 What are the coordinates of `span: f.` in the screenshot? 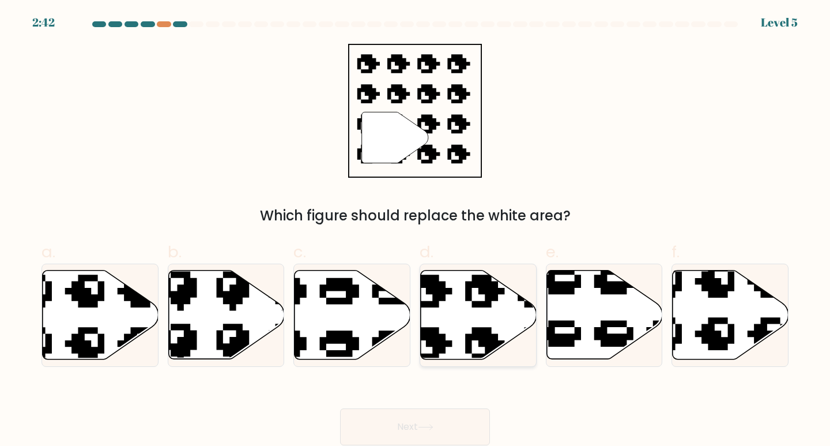 It's located at (676, 251).